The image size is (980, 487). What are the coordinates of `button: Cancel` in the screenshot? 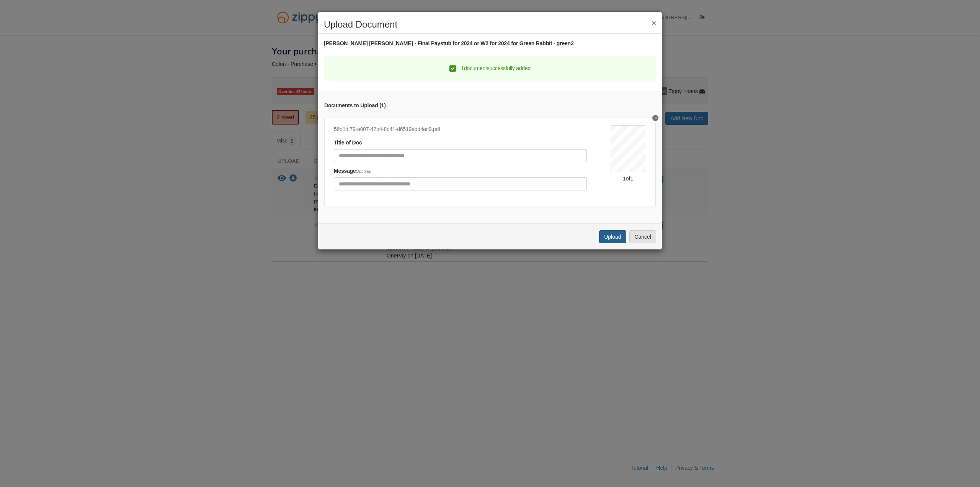 It's located at (643, 237).